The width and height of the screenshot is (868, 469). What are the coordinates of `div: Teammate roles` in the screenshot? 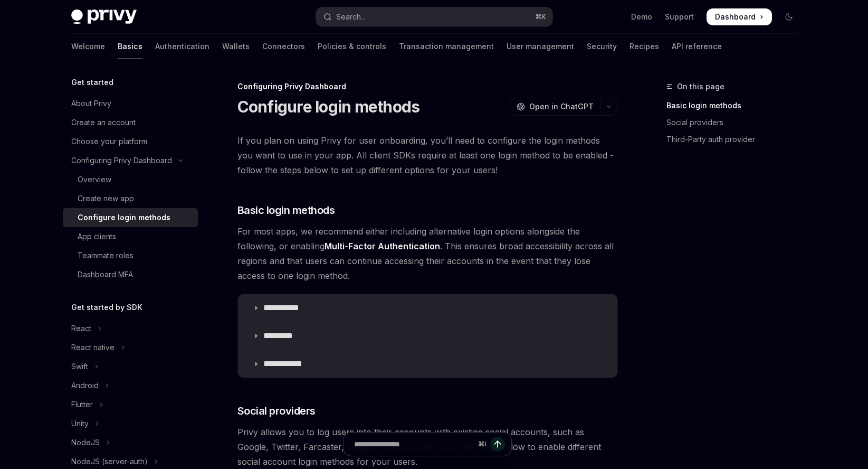 It's located at (106, 255).